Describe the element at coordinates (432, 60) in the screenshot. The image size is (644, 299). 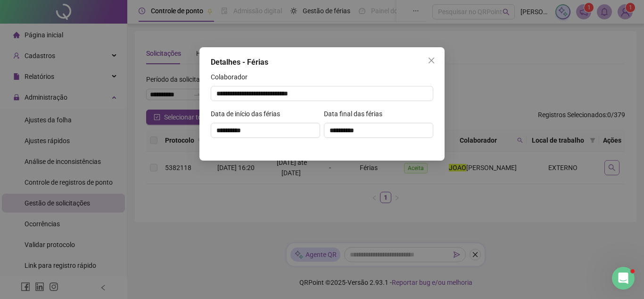
I see `button: Close` at that location.